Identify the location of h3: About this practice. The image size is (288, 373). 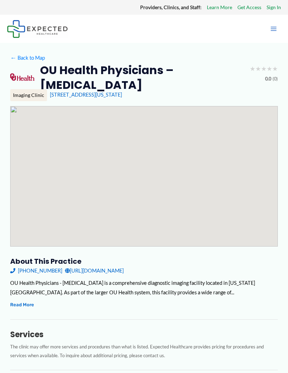
(144, 261).